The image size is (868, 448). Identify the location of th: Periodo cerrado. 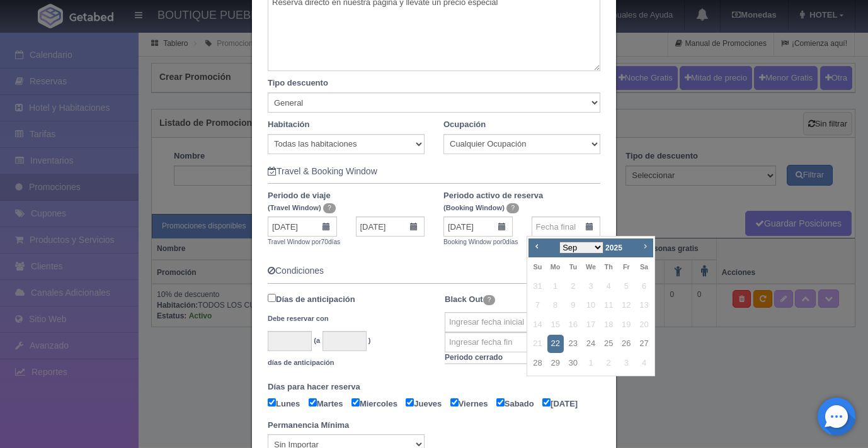
(527, 358).